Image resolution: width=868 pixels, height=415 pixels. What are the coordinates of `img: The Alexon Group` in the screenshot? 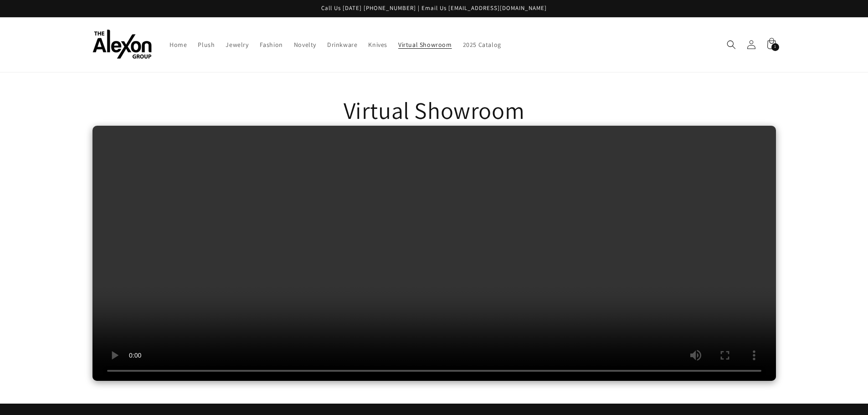 It's located at (122, 44).